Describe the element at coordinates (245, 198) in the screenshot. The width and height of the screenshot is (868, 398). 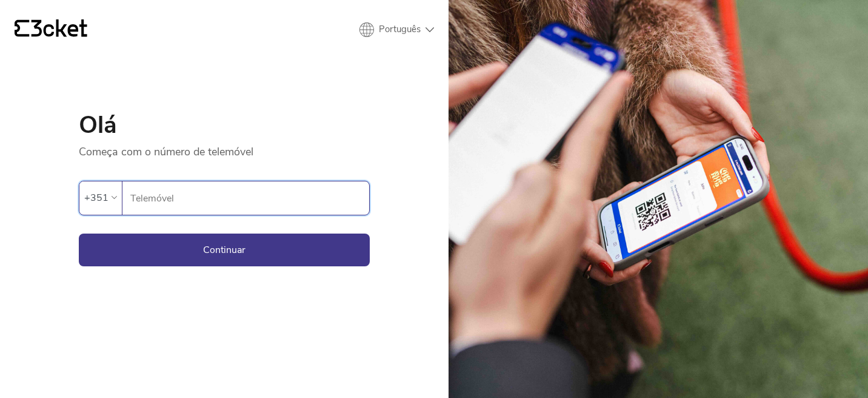
I see `label: Telemóvel` at that location.